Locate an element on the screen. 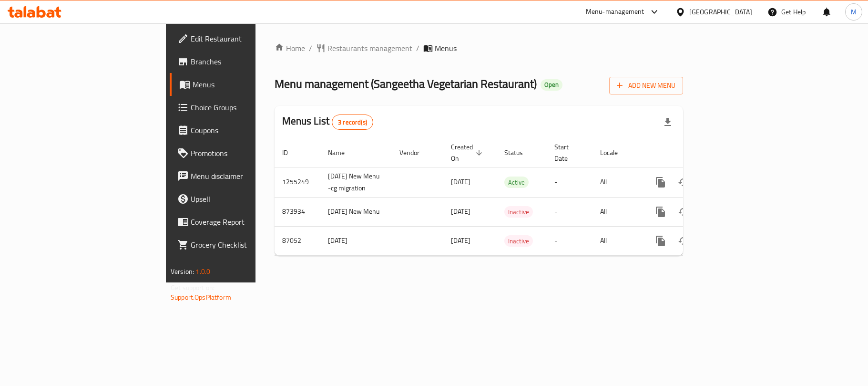 The width and height of the screenshot is (868, 386). a: Menus is located at coordinates (240, 84).